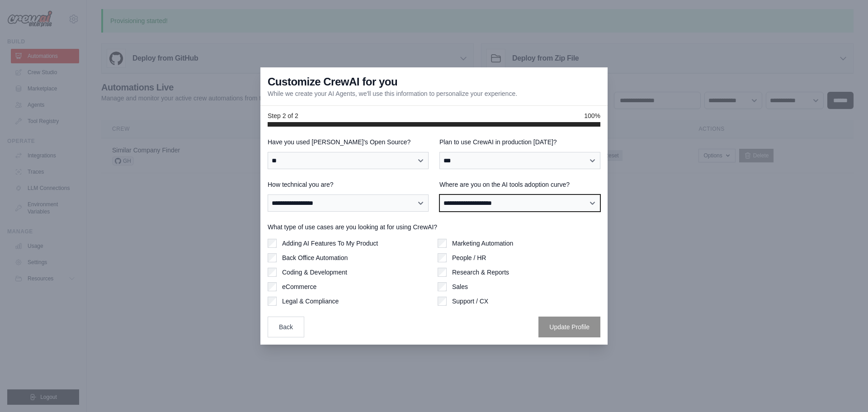 The width and height of the screenshot is (868, 412). I want to click on label: How technical you are?, so click(348, 184).